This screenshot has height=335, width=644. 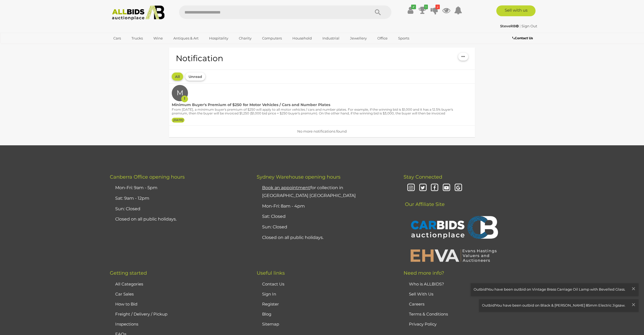 What do you see at coordinates (435, 10) in the screenshot?
I see `a: 2` at bounding box center [435, 10].